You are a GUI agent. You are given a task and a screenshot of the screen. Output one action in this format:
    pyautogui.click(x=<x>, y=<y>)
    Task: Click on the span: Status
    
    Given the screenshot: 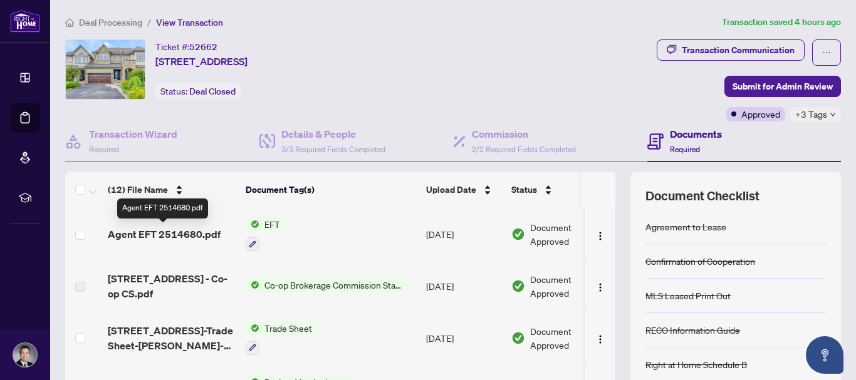 What is the action you would take?
    pyautogui.click(x=524, y=190)
    